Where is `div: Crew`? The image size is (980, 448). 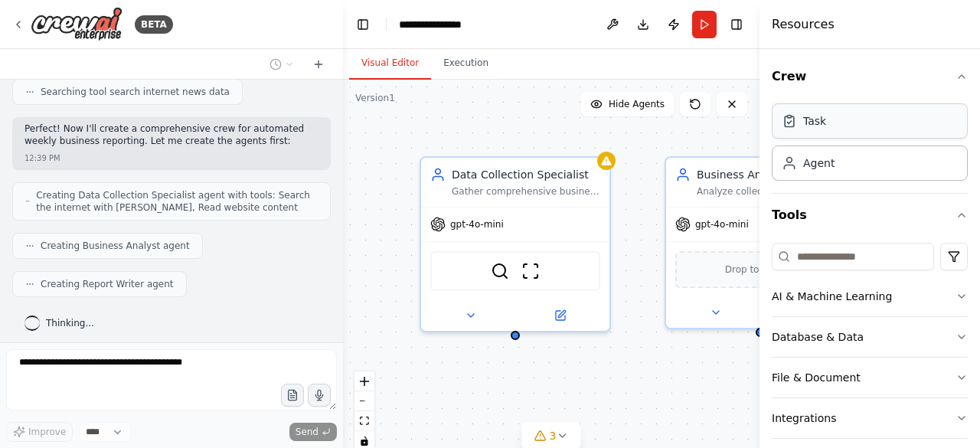
div: Crew is located at coordinates (870, 146).